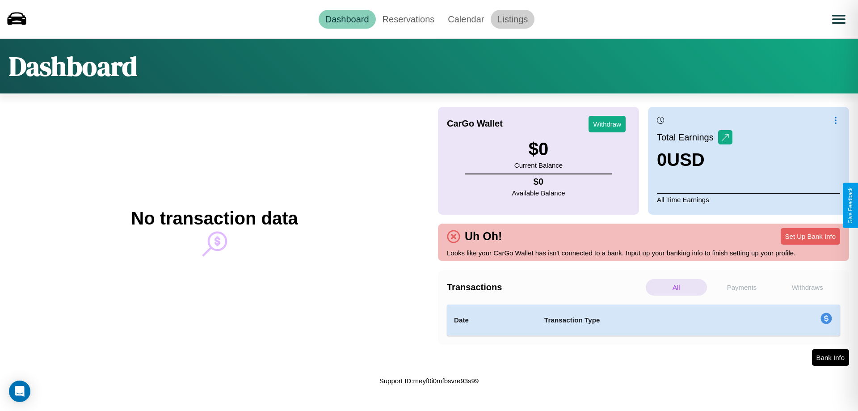 The height and width of the screenshot is (411, 858). What do you see at coordinates (646, 320) in the screenshot?
I see `h4: Transaction Type` at bounding box center [646, 320].